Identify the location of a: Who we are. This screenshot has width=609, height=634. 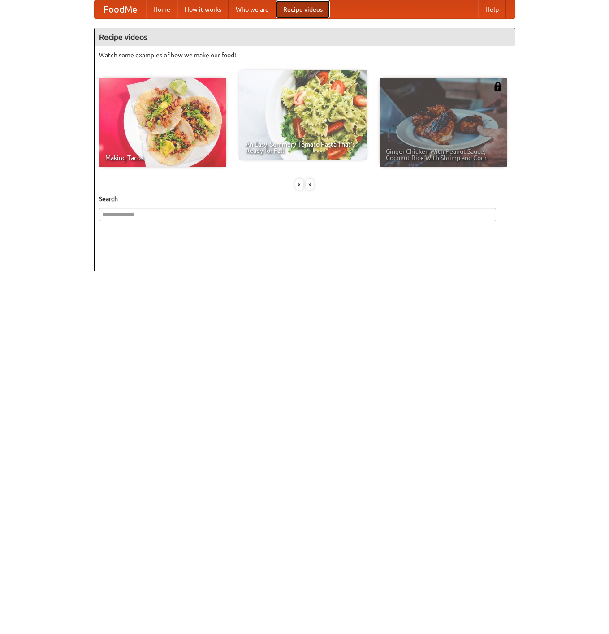
(252, 9).